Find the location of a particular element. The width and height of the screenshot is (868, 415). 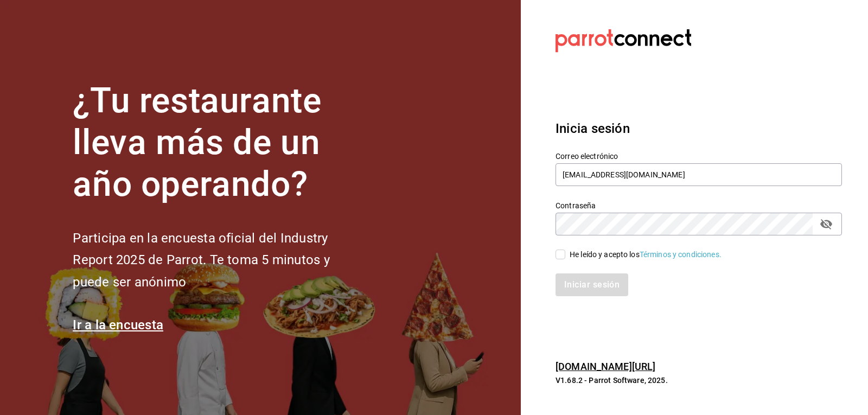

label: Contraseña is located at coordinates (698, 205).